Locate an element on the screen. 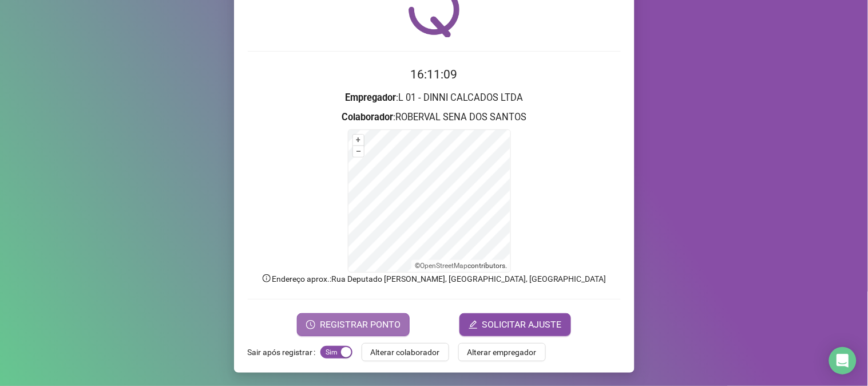 The width and height of the screenshot is (868, 386). h3: : L 01 - DINNI CALCADOS LTDA is located at coordinates (434, 98).